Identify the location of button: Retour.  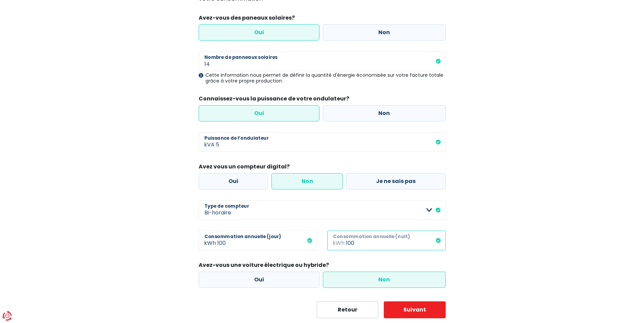
(348, 310).